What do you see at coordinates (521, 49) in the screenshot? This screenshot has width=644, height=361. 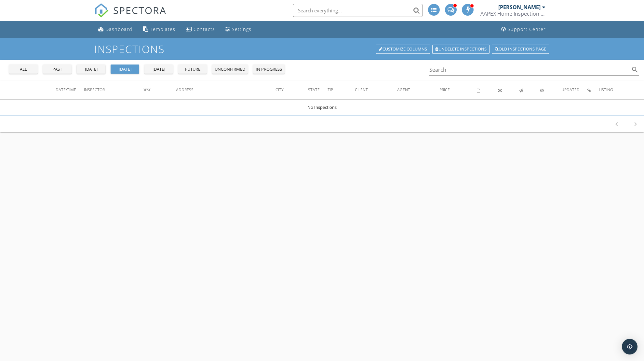 I see `a: Old inspections page` at bounding box center [521, 49].